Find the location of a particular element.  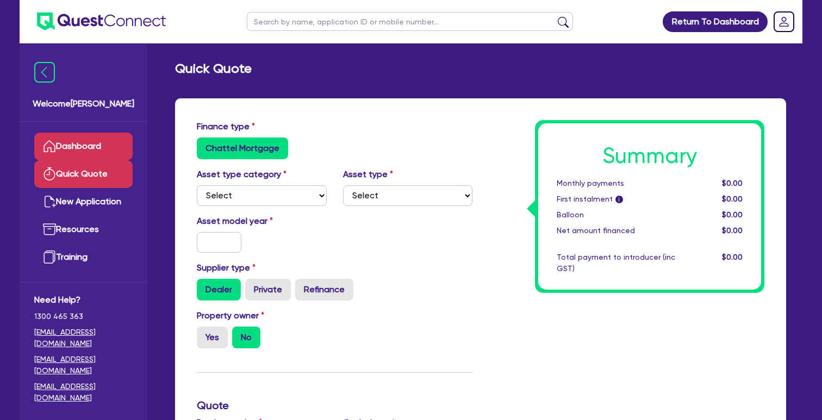

a: Dropdown toggle is located at coordinates (784, 22).